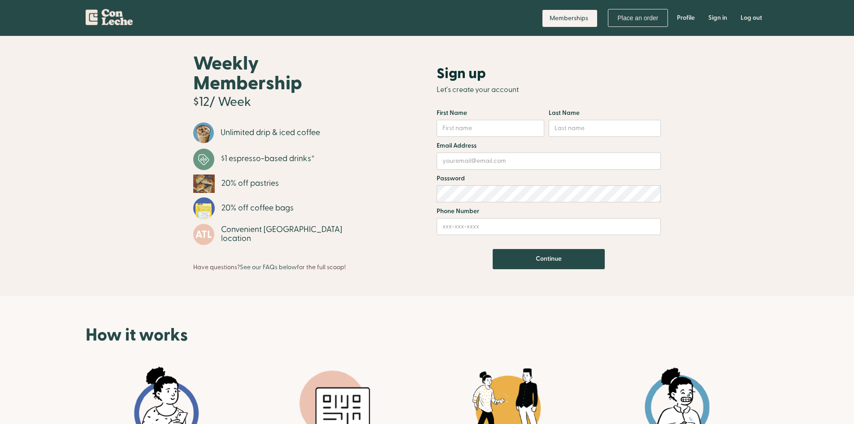 Image resolution: width=854 pixels, height=424 pixels. Describe the element at coordinates (549, 161) in the screenshot. I see `input: youremail@email.com` at that location.